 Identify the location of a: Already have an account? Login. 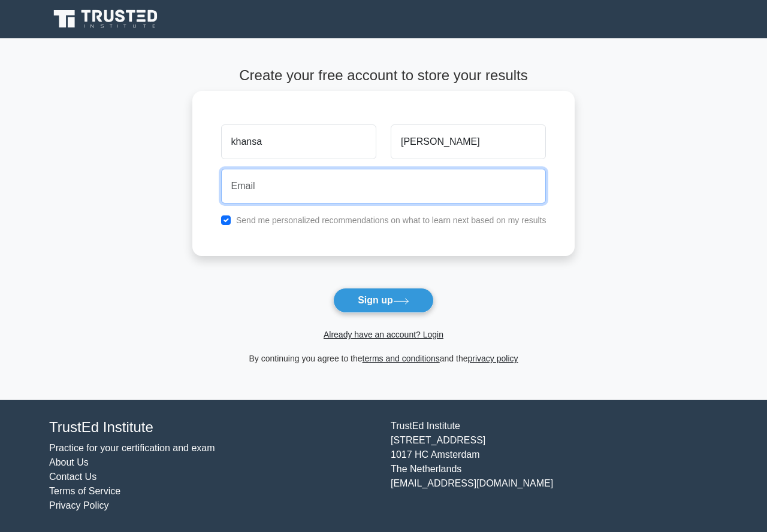
(384, 334).